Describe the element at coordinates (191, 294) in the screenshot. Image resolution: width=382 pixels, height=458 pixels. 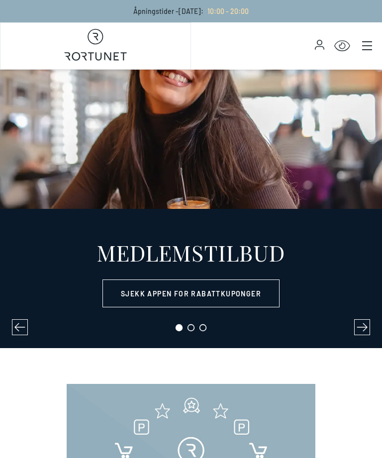
I see `a: Sjekk appen for rabattkuponger` at that location.